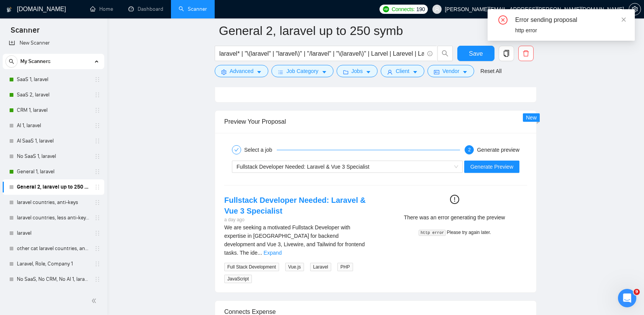  Describe the element at coordinates (476, 53) in the screenshot. I see `button: Save` at that location.